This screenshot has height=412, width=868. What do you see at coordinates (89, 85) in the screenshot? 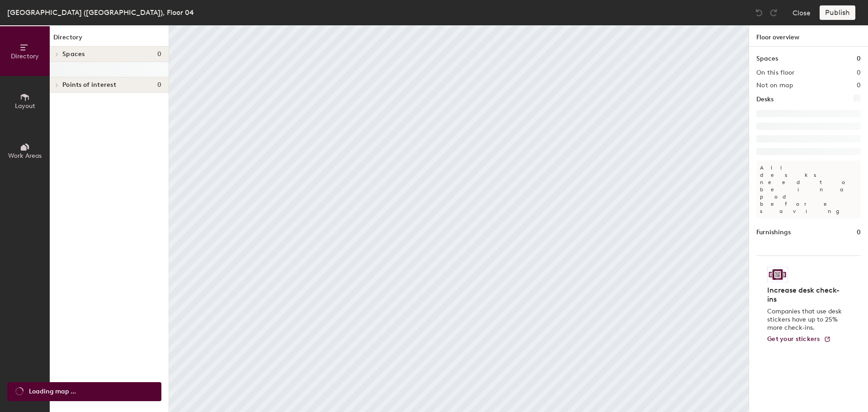
I see `span: Points of interest` at bounding box center [89, 85].